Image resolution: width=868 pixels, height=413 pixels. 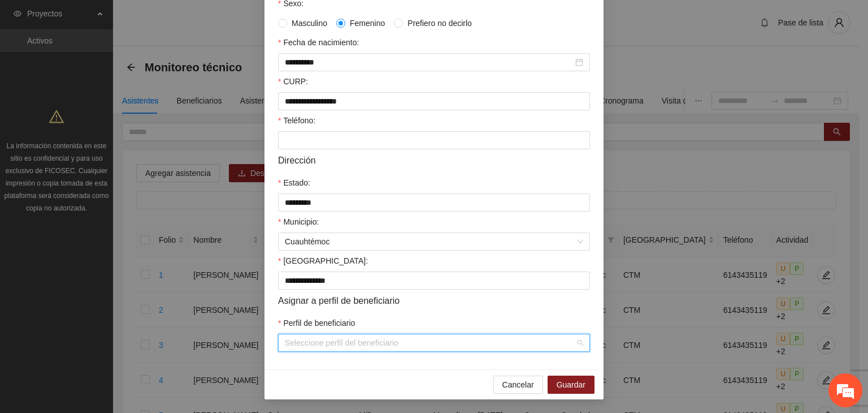 I want to click on span: Cancelar, so click(x=518, y=385).